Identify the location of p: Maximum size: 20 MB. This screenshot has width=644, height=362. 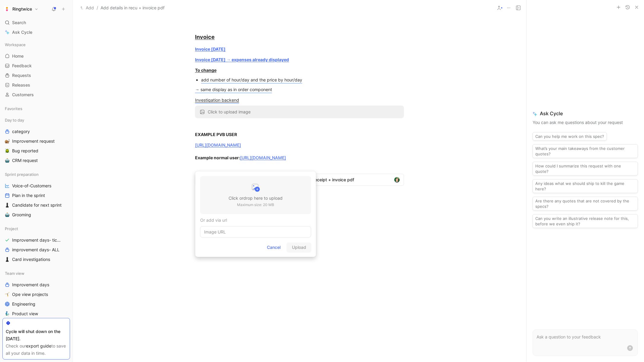
(256, 205).